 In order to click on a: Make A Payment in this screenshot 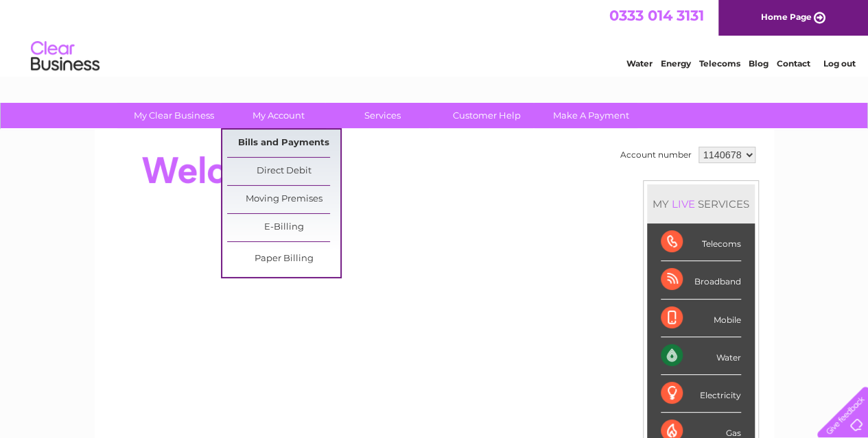, I will do `click(591, 115)`.